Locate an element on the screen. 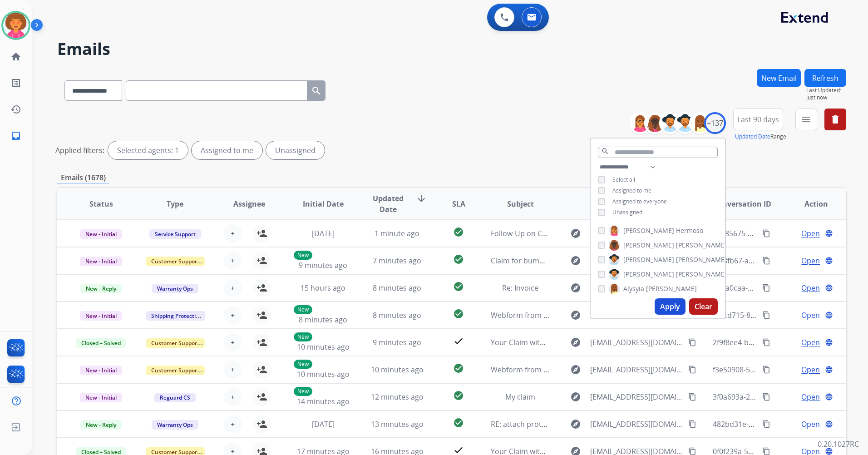 The height and width of the screenshot is (455, 868). span: 12 minutes ago is located at coordinates (397, 397).